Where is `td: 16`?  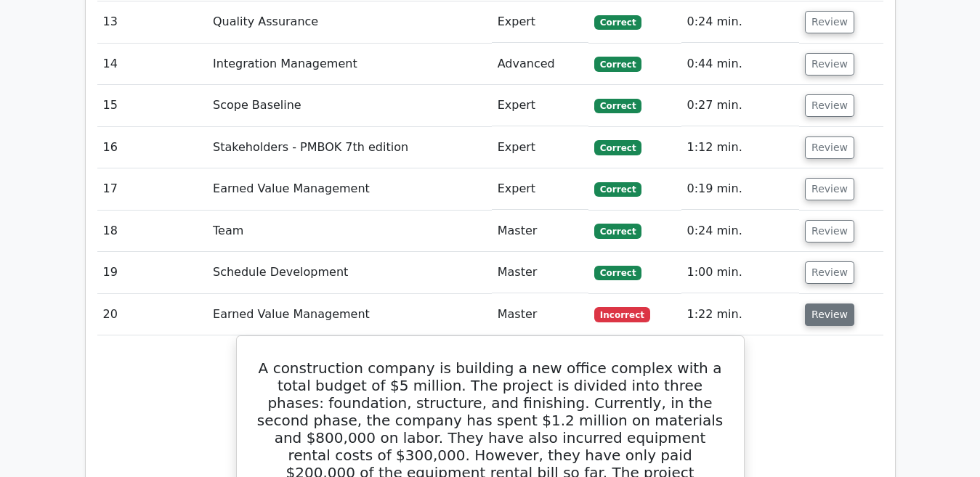 td: 16 is located at coordinates (152, 148).